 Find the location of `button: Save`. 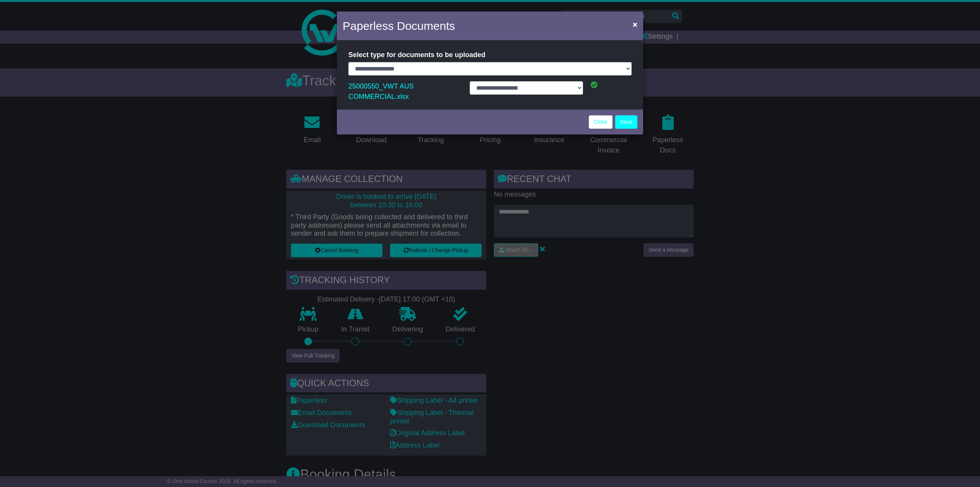

button: Save is located at coordinates (626, 122).